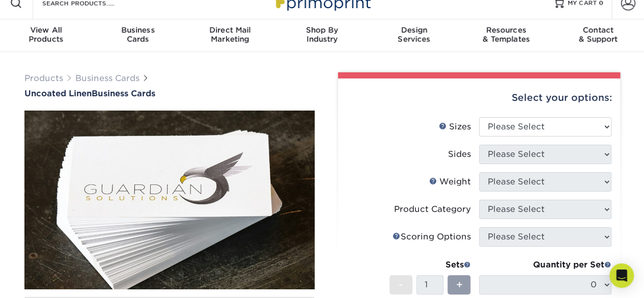  What do you see at coordinates (170, 93) in the screenshot?
I see `h1: Business Cards` at bounding box center [170, 93].